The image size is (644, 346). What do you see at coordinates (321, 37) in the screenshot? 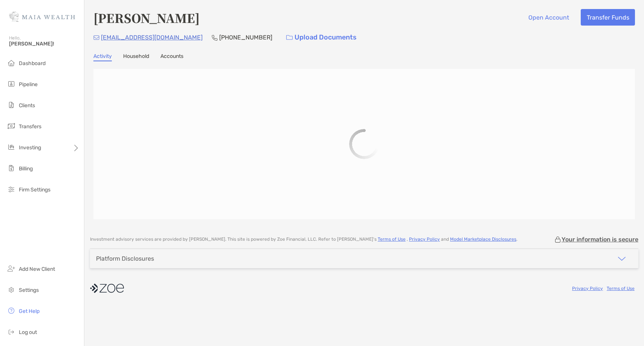
I see `a: Upload Documents` at bounding box center [321, 37].